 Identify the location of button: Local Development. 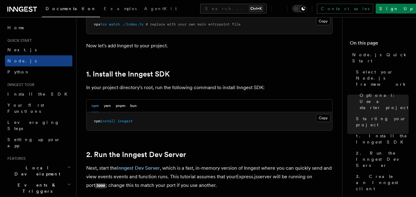
(39, 171).